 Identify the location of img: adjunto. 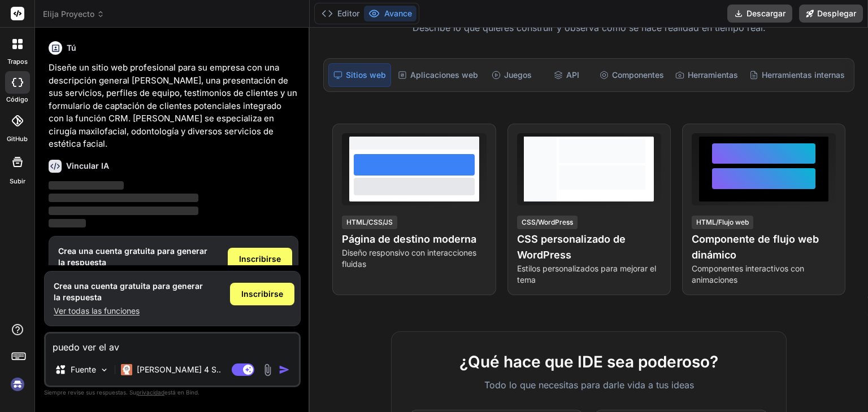
(268, 370).